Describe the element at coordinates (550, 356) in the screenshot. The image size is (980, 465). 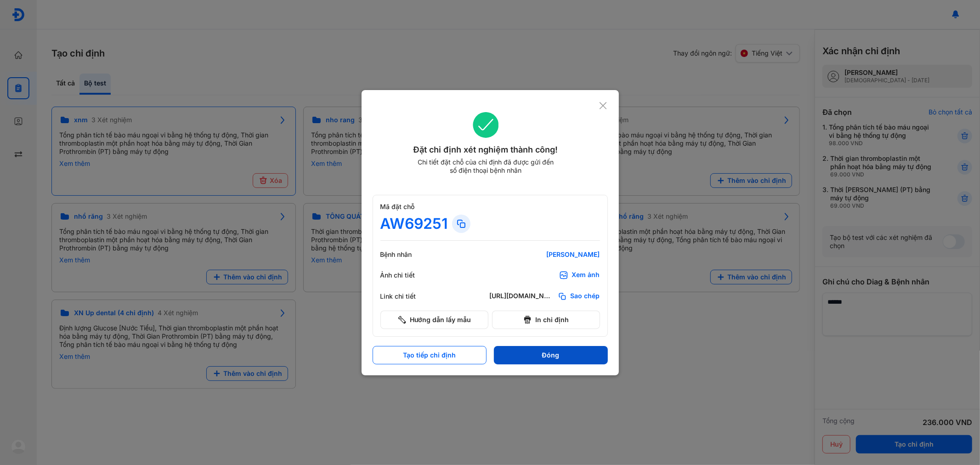
I see `button: Đóng` at that location.